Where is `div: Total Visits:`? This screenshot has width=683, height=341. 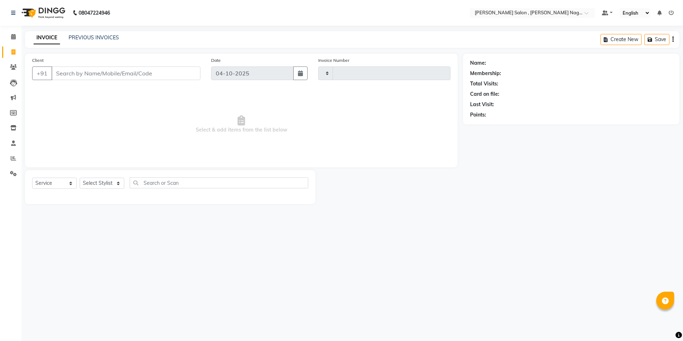 div: Total Visits: is located at coordinates (484, 84).